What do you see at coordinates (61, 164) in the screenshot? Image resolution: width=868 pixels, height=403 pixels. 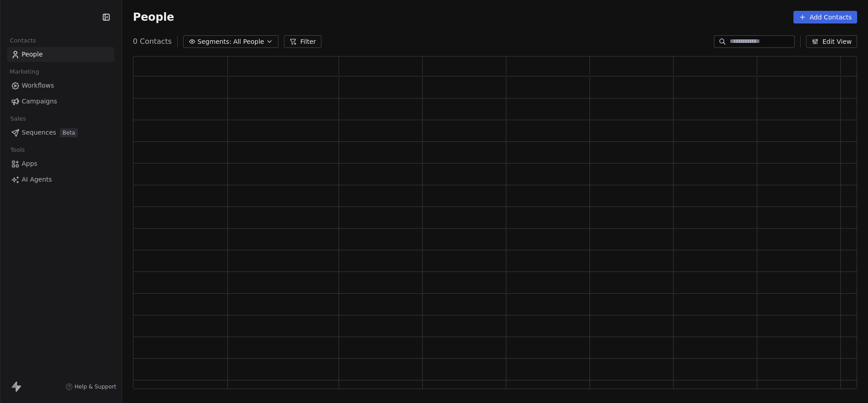 I see `a: Apps` at bounding box center [61, 164].